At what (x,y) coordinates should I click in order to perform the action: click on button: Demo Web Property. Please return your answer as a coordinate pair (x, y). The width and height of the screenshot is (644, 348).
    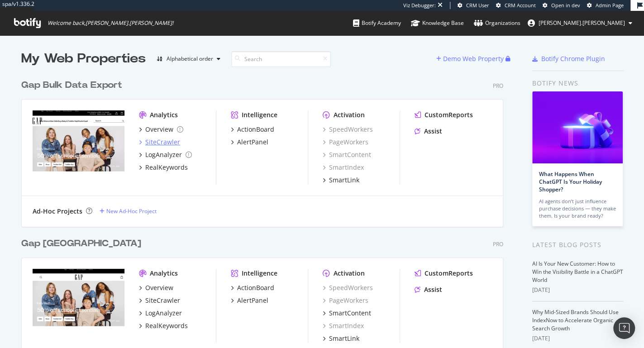
    Looking at the image, I should click on (471, 59).